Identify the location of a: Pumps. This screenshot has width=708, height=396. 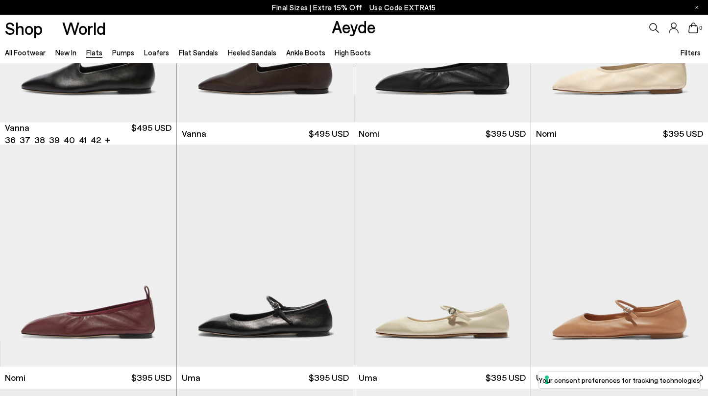
(123, 52).